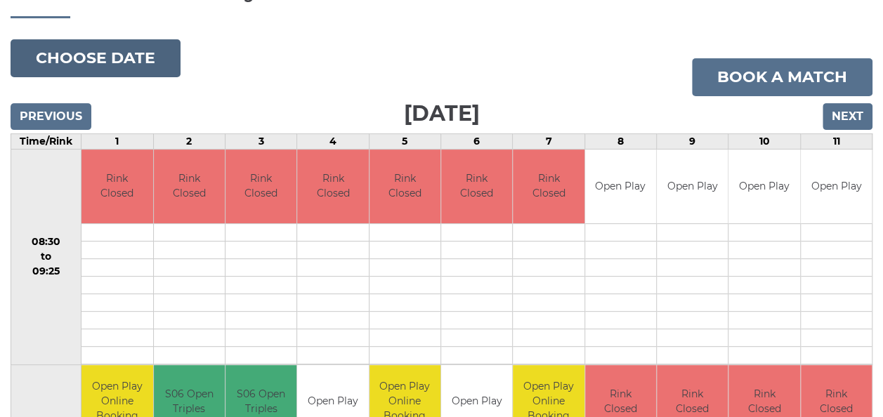 The width and height of the screenshot is (883, 417). Describe the element at coordinates (46, 257) in the screenshot. I see `td: 08:30 to 09:25` at that location.